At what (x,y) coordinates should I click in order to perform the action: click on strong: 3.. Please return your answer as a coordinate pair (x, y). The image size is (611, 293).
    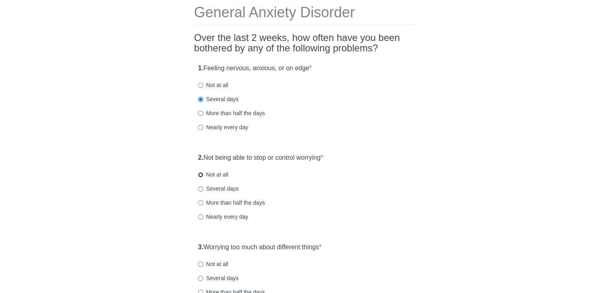
    Looking at the image, I should click on (200, 247).